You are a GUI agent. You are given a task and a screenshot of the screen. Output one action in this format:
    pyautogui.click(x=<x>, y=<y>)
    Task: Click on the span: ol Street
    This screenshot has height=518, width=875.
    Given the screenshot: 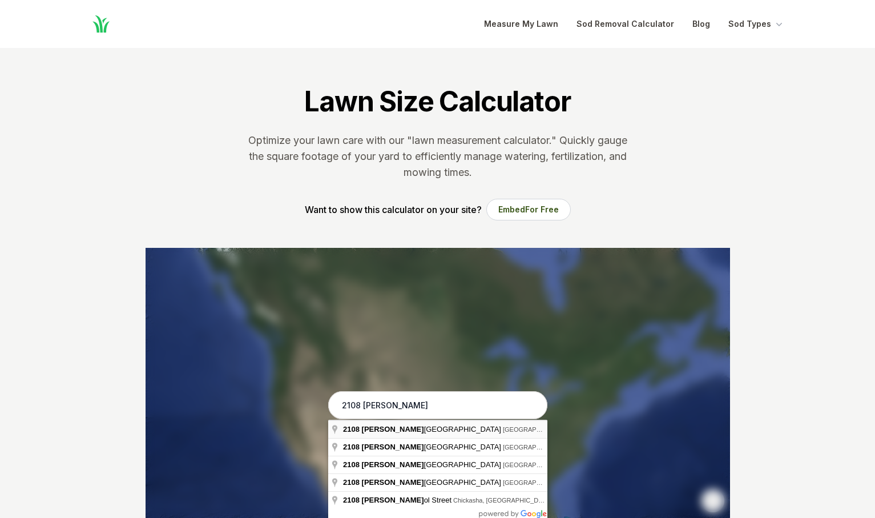 What is the action you would take?
    pyautogui.click(x=398, y=499)
    